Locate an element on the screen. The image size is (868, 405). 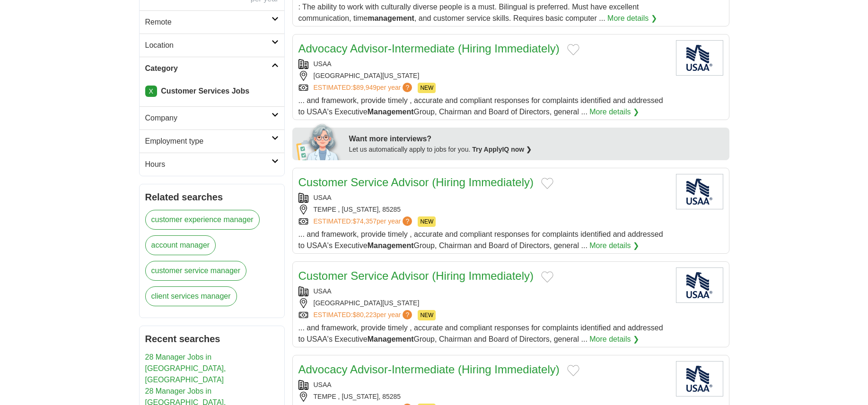
a: Try ApplyIQ now ❯ is located at coordinates (502, 150).